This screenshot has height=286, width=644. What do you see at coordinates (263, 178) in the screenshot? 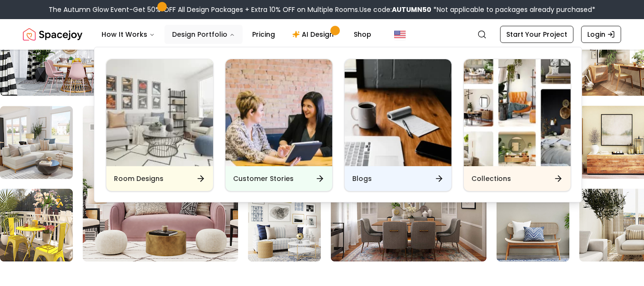
I see `h6: Customer Stories` at bounding box center [263, 178].